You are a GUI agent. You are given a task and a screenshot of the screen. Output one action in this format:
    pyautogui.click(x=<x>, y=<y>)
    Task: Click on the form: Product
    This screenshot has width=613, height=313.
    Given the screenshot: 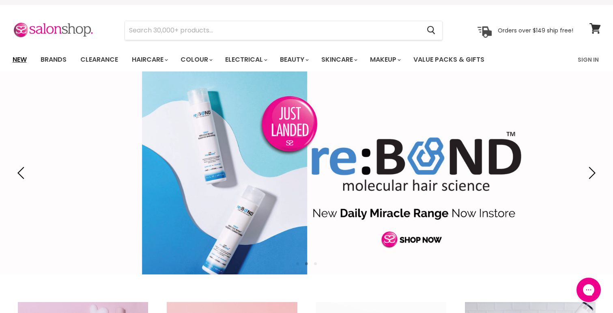 What is the action you would take?
    pyautogui.click(x=284, y=30)
    